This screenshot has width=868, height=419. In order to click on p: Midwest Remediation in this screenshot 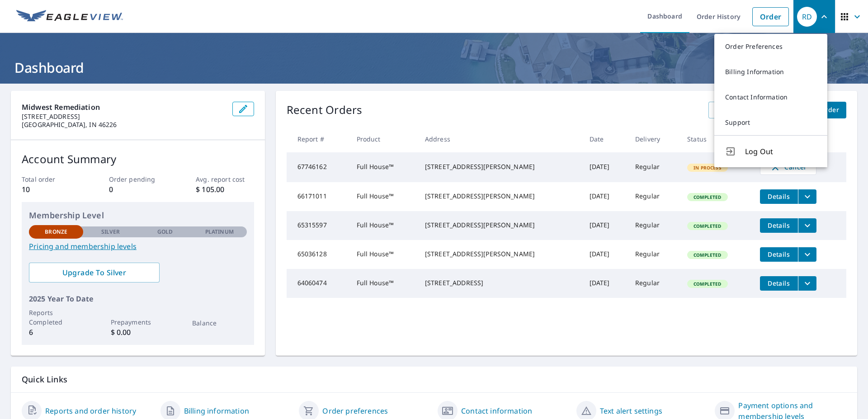, I will do `click(123, 107)`.